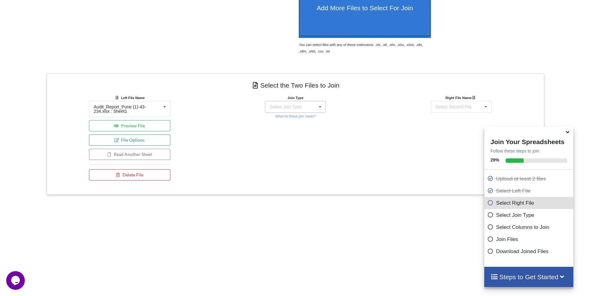  I want to click on small: What do these join mean?, so click(295, 116).